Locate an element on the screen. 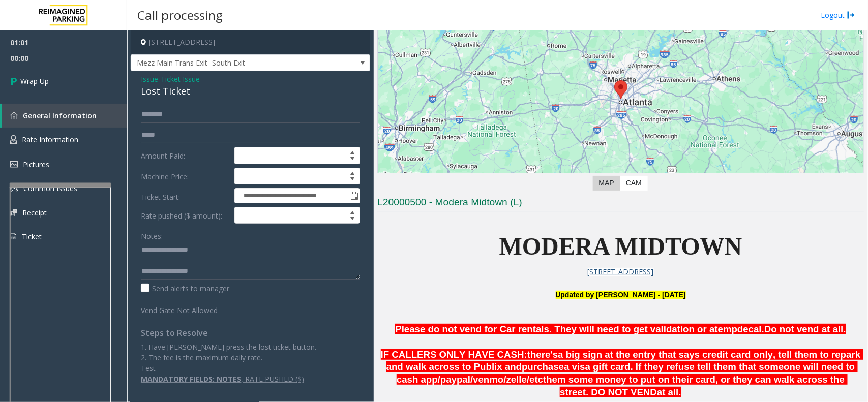 The image size is (868, 402). span: Mezz Main Trans Exit- South Exit is located at coordinates (226, 63).